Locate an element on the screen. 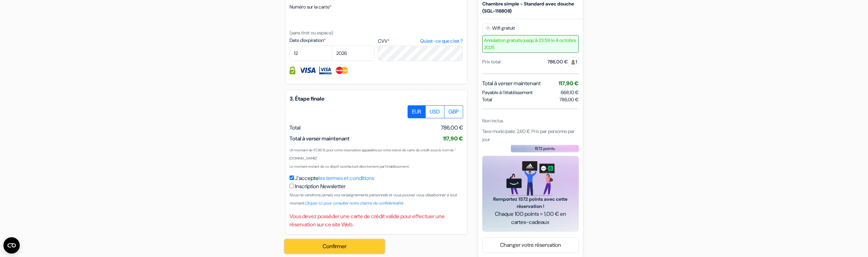 This screenshot has width=868, height=257. span: Payable à l’établissement is located at coordinates (508, 92).